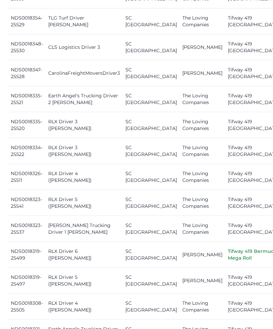  Describe the element at coordinates (27, 280) in the screenshot. I see `td: NDS0018319-25497` at that location.